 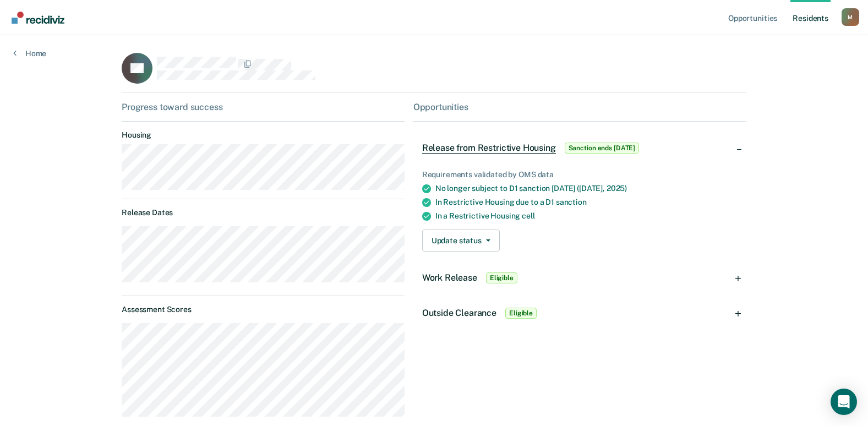 I want to click on button: Update status, so click(x=460, y=241).